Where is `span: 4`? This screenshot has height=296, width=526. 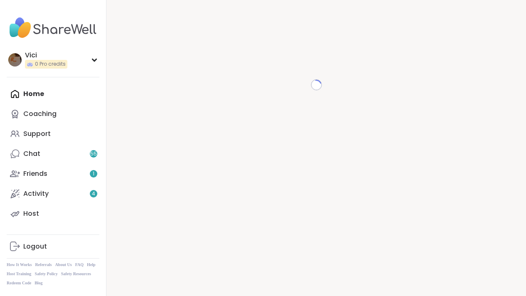
span: 4 is located at coordinates (94, 194).